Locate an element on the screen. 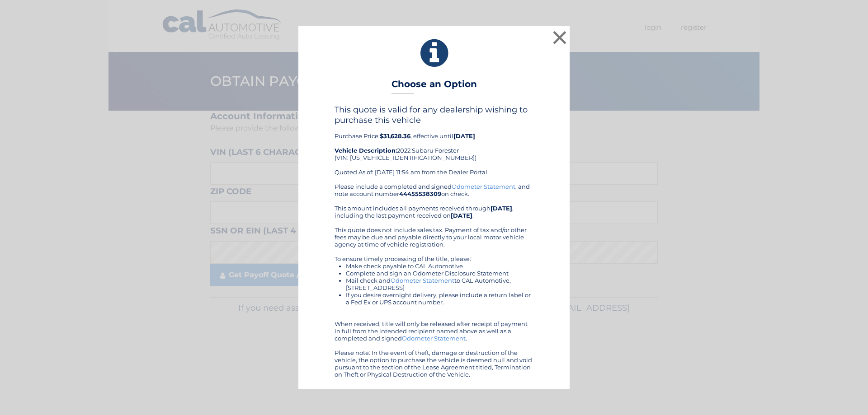 The width and height of the screenshot is (868, 415). b: 44455538309 is located at coordinates (420, 194).